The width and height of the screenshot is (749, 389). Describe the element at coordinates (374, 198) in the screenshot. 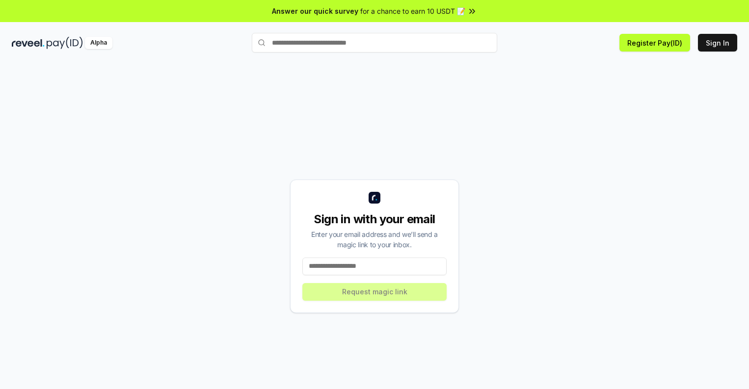

I see `img: logo_small` at that location.